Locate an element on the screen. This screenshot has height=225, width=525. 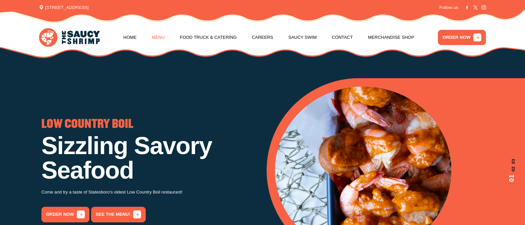
a: Merchandise Shop is located at coordinates (391, 37).